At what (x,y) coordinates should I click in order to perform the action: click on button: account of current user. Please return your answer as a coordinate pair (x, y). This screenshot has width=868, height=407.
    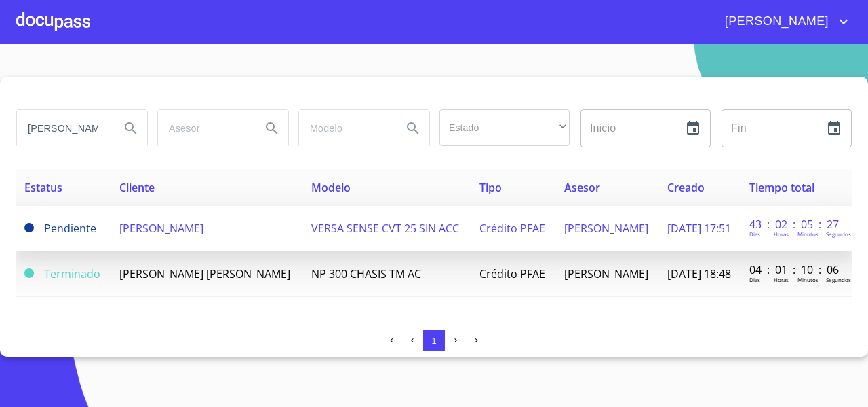
    Looking at the image, I should click on (783, 22).